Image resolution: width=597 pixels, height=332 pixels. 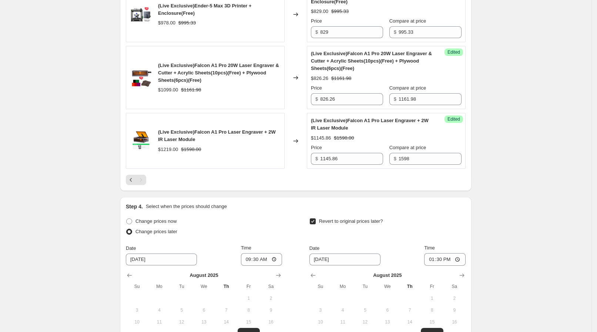 I want to click on button: Previous, so click(x=131, y=180).